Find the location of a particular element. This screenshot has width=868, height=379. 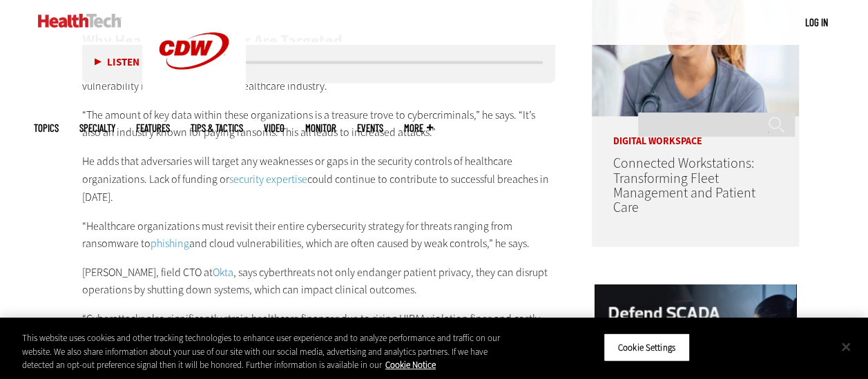

a: Connected Workstations: Transforming Fleet Management and Patient Care is located at coordinates (683, 185).